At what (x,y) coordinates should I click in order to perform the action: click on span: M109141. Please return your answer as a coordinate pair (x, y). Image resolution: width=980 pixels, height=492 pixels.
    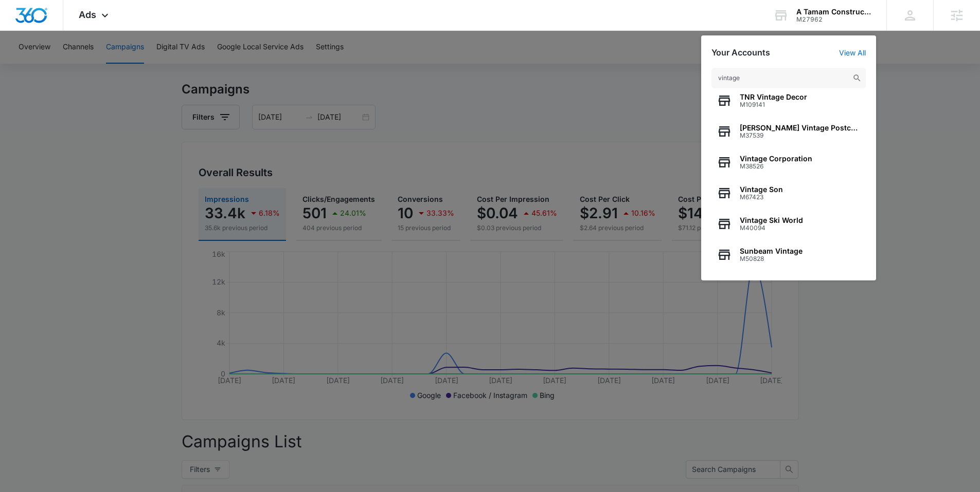
    Looking at the image, I should click on (773, 105).